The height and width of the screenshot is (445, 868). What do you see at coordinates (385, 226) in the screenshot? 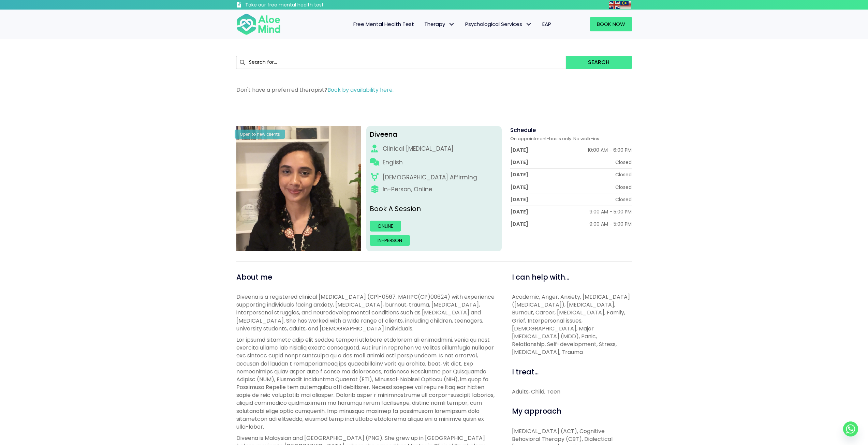
I see `a: Online` at bounding box center [385, 226].